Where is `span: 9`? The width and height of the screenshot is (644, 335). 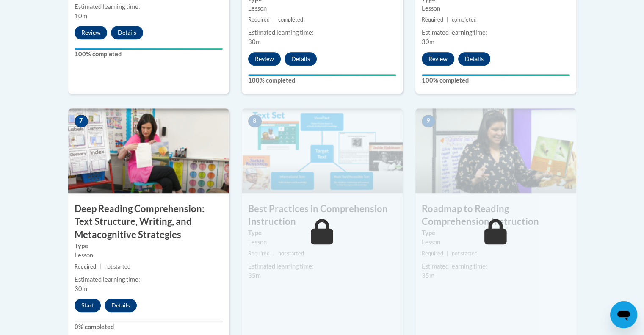
span: 9 is located at coordinates (428, 121).